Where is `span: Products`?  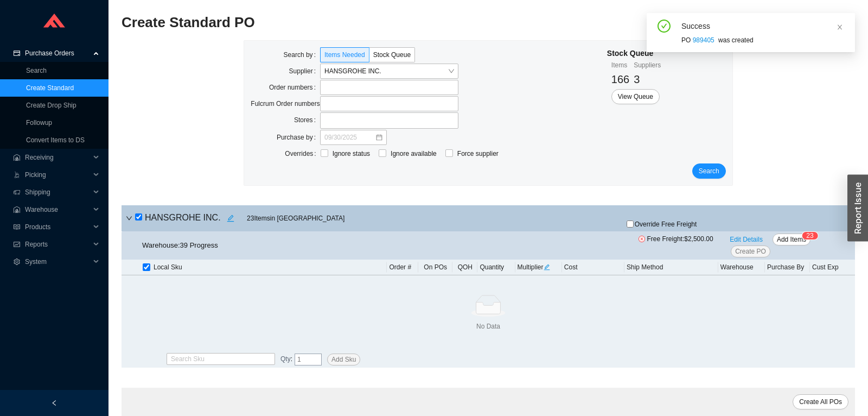 span: Products is located at coordinates (57, 227).